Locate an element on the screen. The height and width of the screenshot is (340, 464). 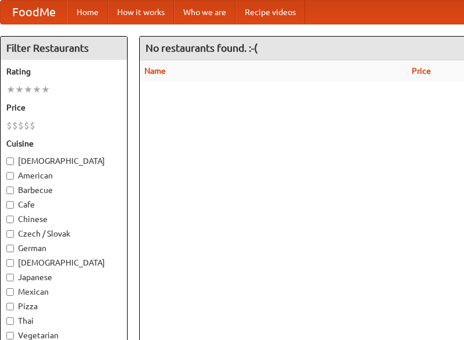
a: Price is located at coordinates (422, 71).